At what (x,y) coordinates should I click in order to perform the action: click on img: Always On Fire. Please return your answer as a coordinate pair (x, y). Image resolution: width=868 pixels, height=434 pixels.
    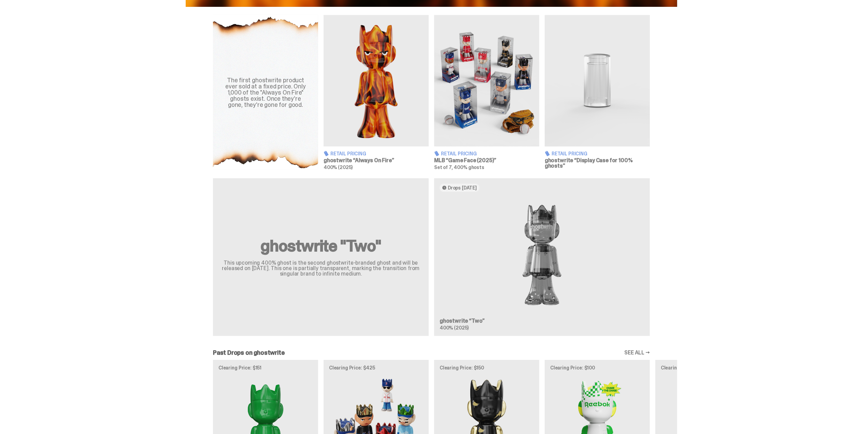
    Looking at the image, I should click on (376, 80).